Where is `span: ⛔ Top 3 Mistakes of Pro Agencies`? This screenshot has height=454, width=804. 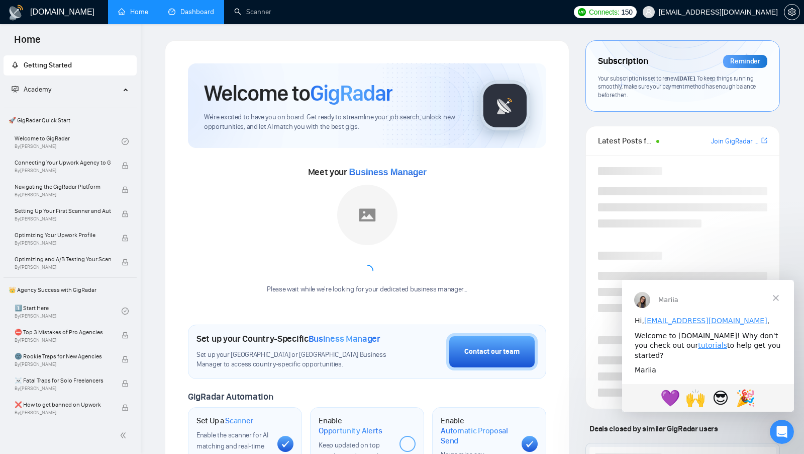
span: ⛔ Top 3 Mistakes of Pro Agencies is located at coordinates (63, 332).